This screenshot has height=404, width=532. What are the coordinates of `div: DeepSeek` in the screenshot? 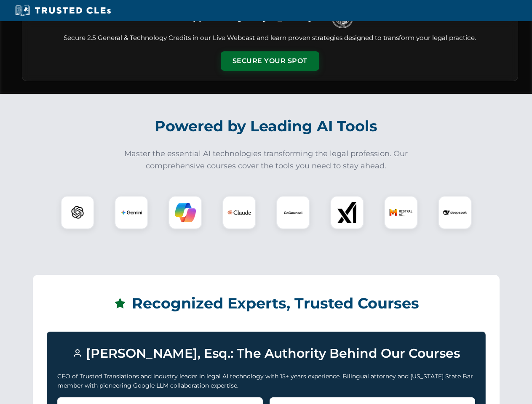 It's located at (455, 213).